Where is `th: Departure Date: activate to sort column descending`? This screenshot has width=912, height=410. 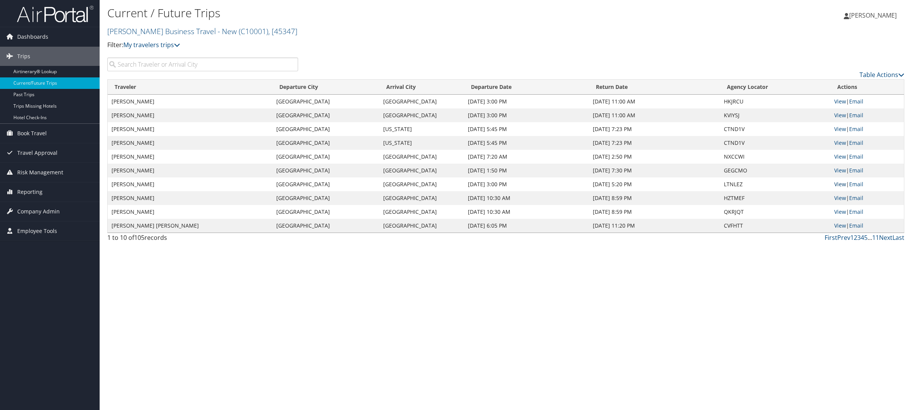
th: Departure Date: activate to sort column descending is located at coordinates (526, 87).